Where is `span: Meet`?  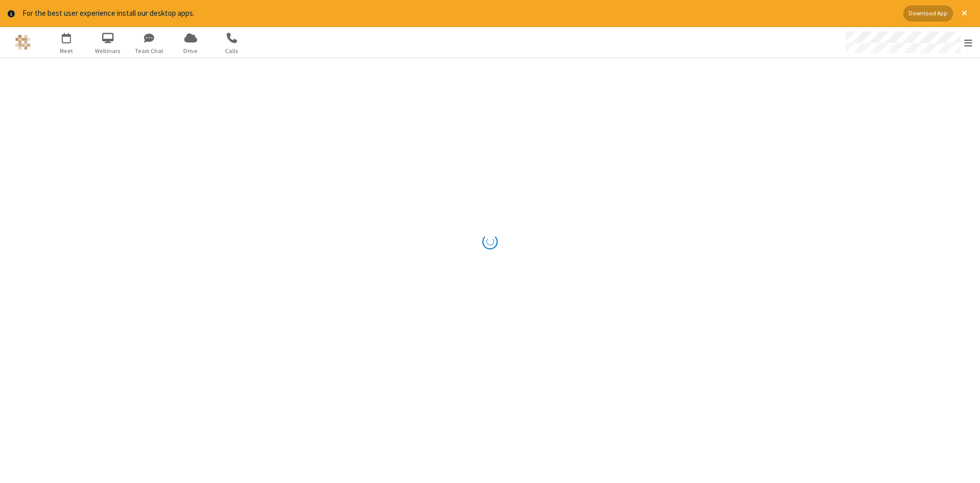 span: Meet is located at coordinates (67, 51).